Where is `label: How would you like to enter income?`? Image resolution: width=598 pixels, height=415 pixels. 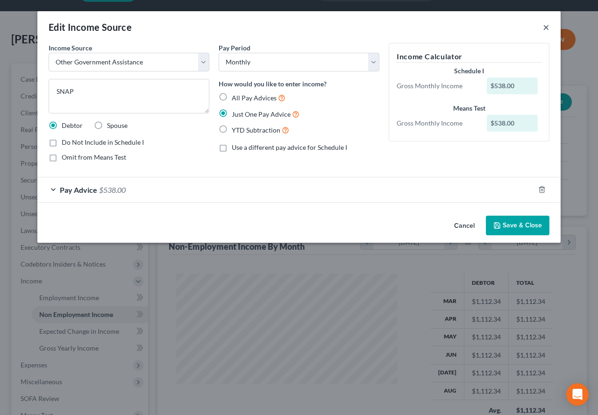 label: How would you like to enter income? is located at coordinates (272, 84).